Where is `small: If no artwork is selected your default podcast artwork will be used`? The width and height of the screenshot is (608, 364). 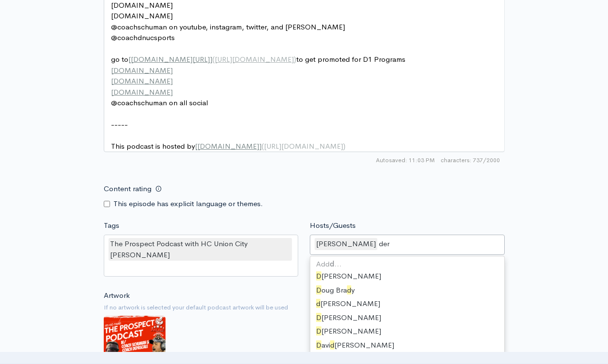
small: If no artwork is selected your default podcast artwork will be used is located at coordinates (304, 307).